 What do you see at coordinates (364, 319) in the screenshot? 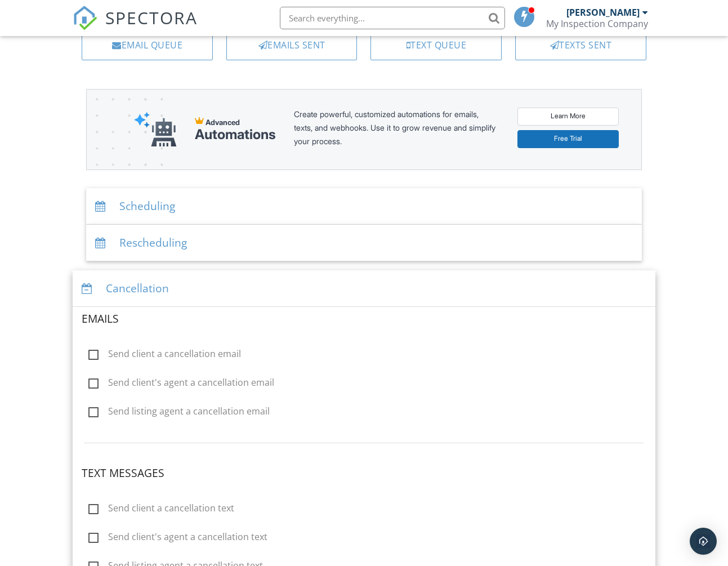
I see `h4: Emails` at bounding box center [364, 319].